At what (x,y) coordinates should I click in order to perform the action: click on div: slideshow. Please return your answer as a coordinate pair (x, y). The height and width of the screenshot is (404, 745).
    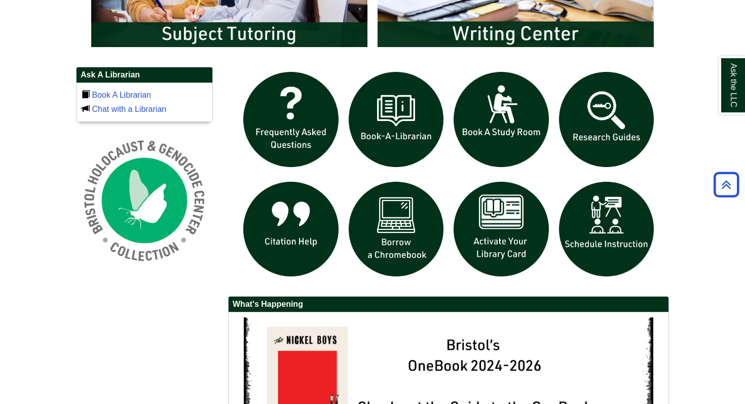
    Looking at the image, I should click on (449, 176).